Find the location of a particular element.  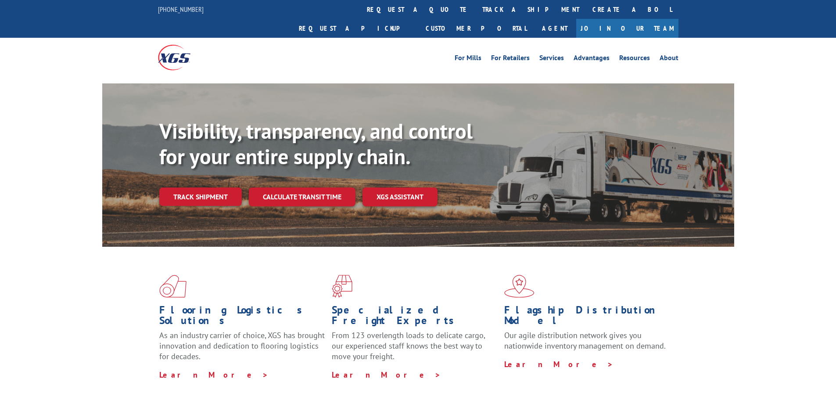

a: Resources is located at coordinates (635, 59).